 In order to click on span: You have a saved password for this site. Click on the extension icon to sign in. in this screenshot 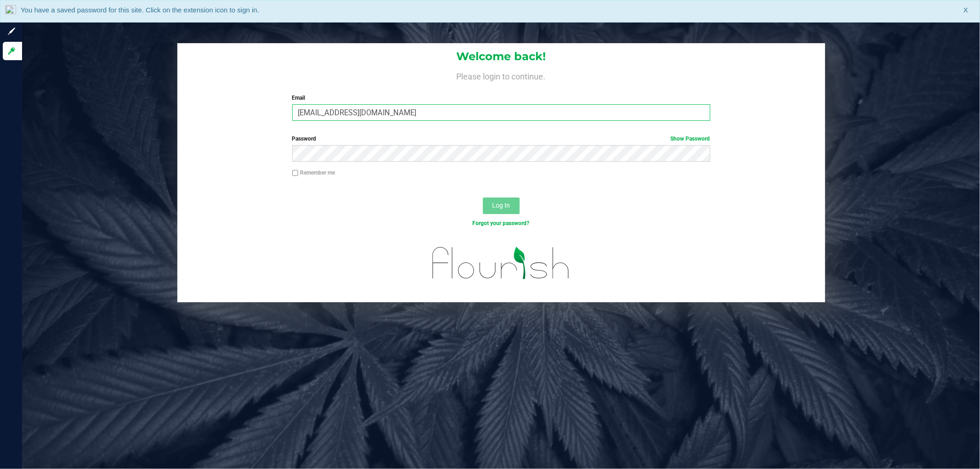, I will do `click(139, 9)`.